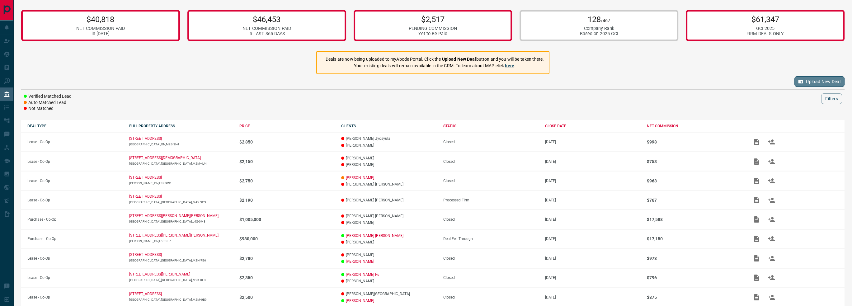  I want to click on strong: Upload New Deal, so click(459, 59).